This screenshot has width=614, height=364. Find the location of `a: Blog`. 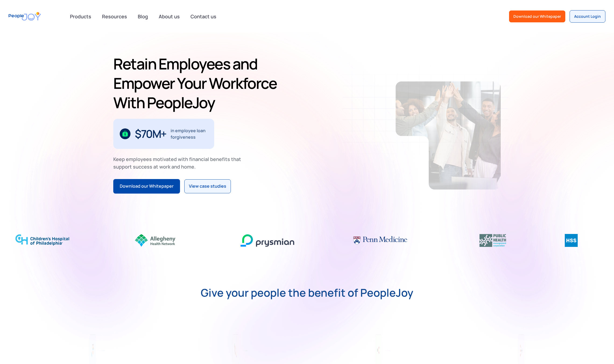

a: Blog is located at coordinates (143, 16).